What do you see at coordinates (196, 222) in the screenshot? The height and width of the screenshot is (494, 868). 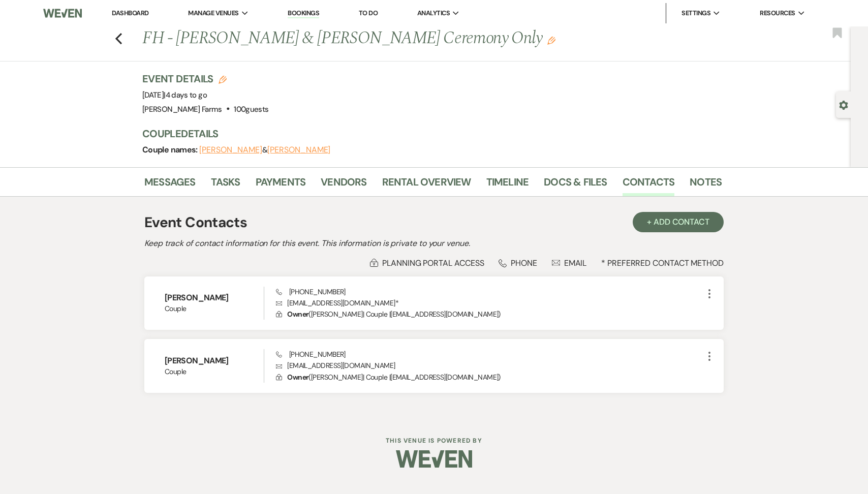 I see `h1: Event Contacts` at bounding box center [196, 222].